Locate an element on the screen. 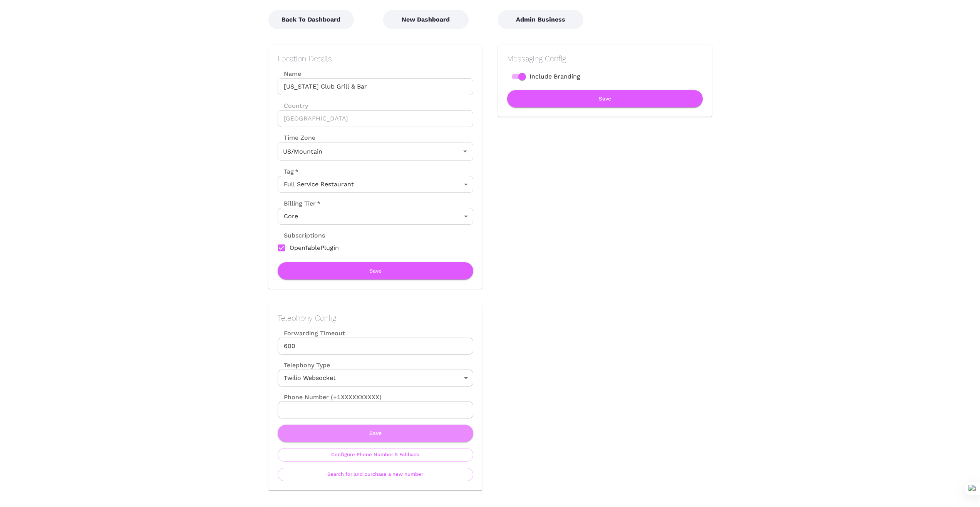 This screenshot has height=507, width=980. span: OpenTablePlugin is located at coordinates (314, 248).